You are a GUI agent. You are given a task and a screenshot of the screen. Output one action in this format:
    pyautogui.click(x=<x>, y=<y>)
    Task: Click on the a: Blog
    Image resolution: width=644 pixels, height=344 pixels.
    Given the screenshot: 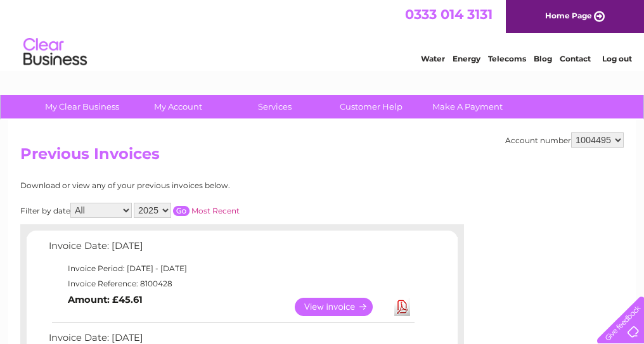 What is the action you would take?
    pyautogui.click(x=543, y=58)
    